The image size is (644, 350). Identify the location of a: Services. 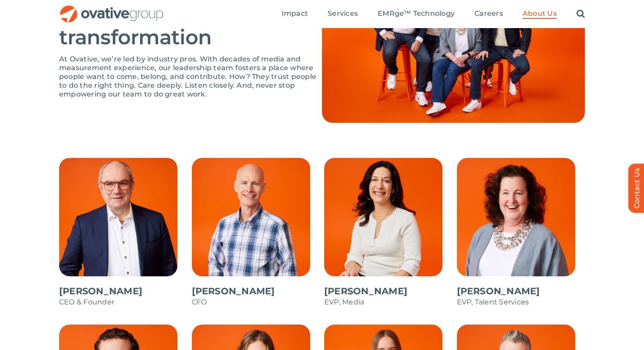
(343, 14).